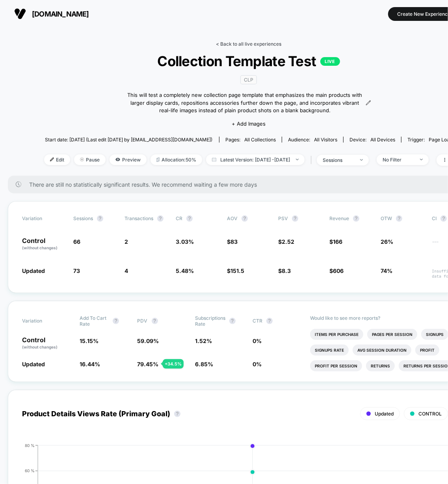 The width and height of the screenshot is (448, 484). I want to click on p: LIVE, so click(331, 62).